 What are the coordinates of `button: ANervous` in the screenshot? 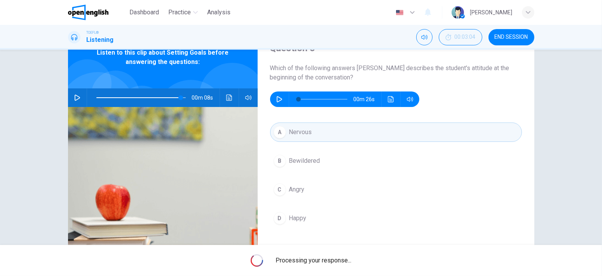 It's located at (396, 132).